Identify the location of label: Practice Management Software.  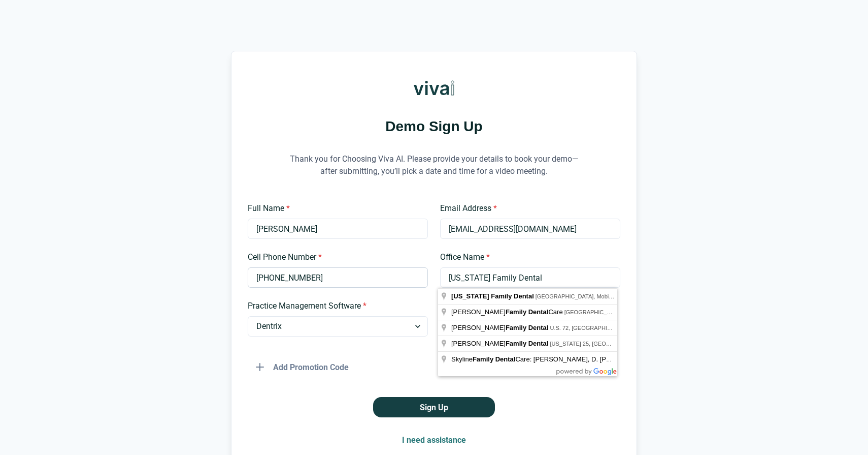
(335, 306).